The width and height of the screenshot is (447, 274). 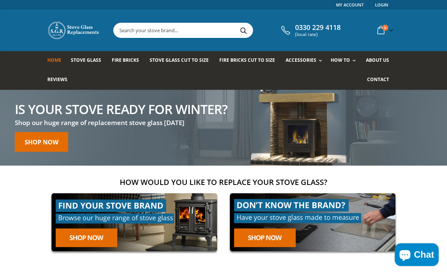 What do you see at coordinates (125, 60) in the screenshot?
I see `span: Fire Bricks` at bounding box center [125, 60].